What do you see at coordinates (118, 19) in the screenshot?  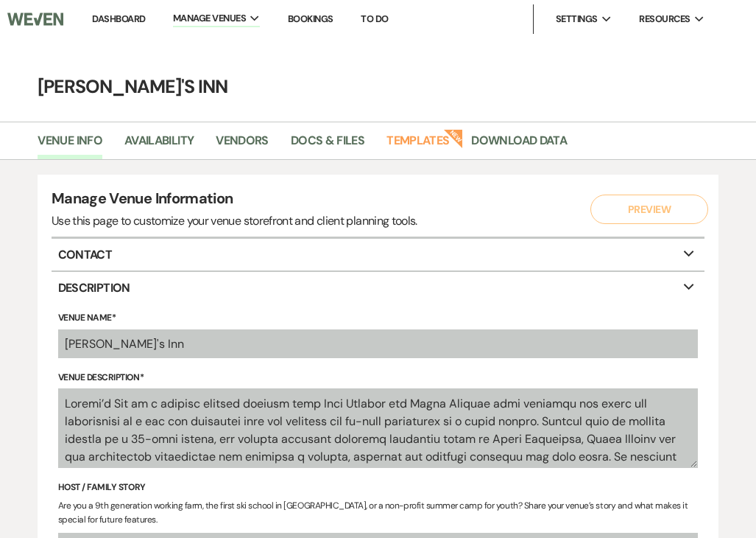 I see `a: Dashboard` at bounding box center [118, 19].